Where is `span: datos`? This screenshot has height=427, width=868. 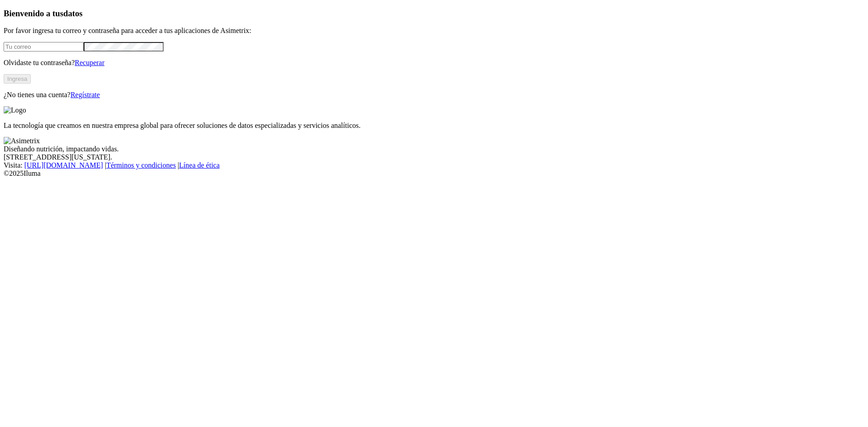
span: datos is located at coordinates (73, 14).